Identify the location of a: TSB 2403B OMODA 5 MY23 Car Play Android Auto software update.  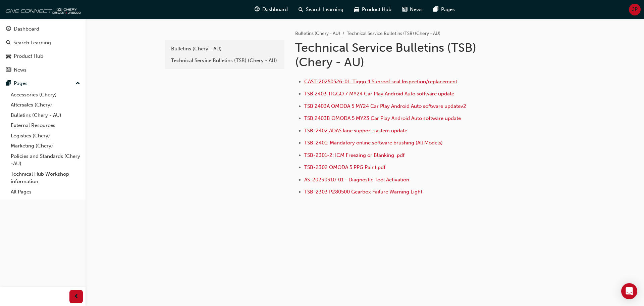
(383, 118).